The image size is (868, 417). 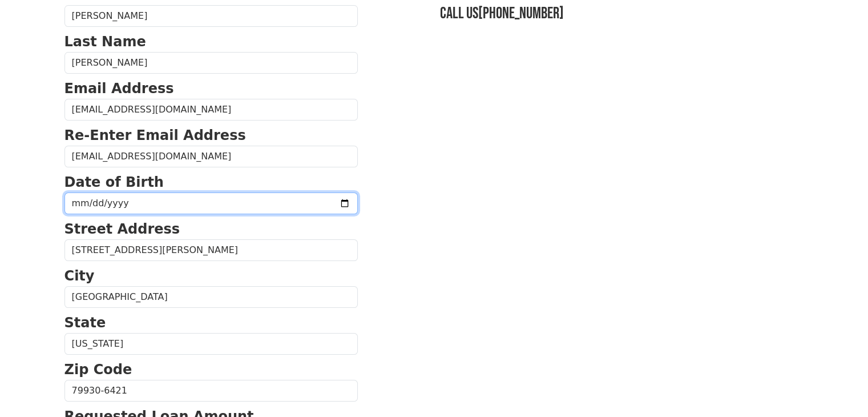 I want to click on input: Email Address, so click(x=211, y=110).